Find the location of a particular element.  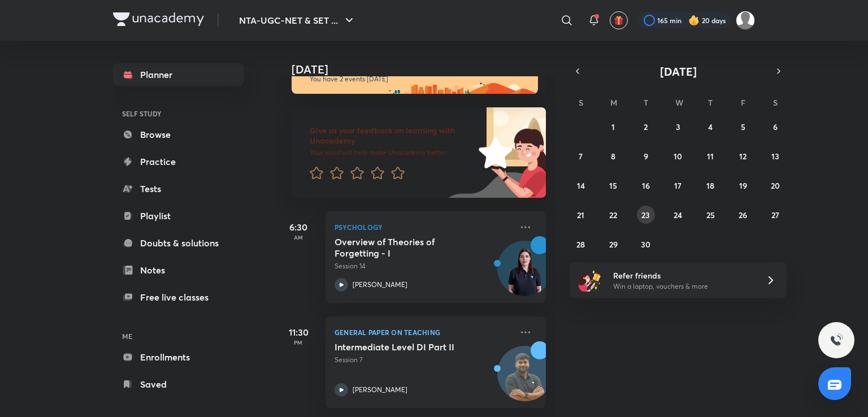

button: September 3, 2025 is located at coordinates (679, 127).